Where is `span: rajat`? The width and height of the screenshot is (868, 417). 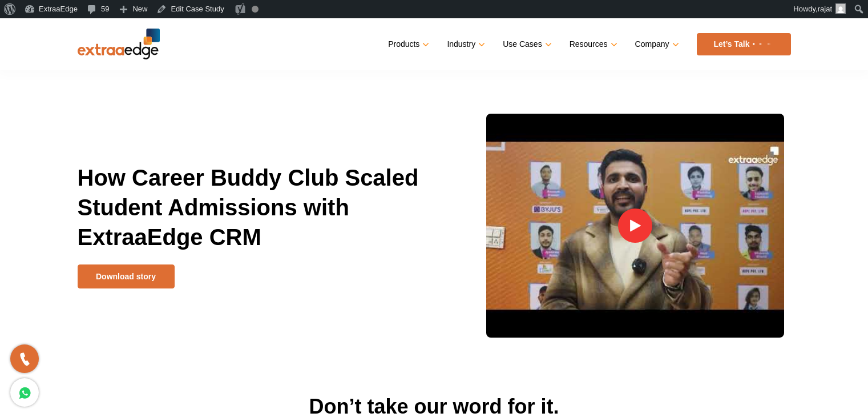 span: rajat is located at coordinates (825, 8).